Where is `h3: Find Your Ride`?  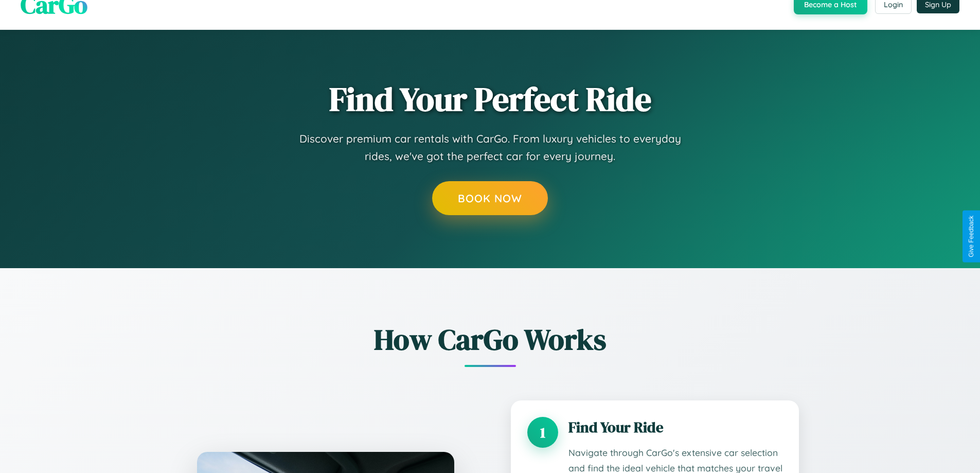
h3: Find Your Ride is located at coordinates (675, 427).